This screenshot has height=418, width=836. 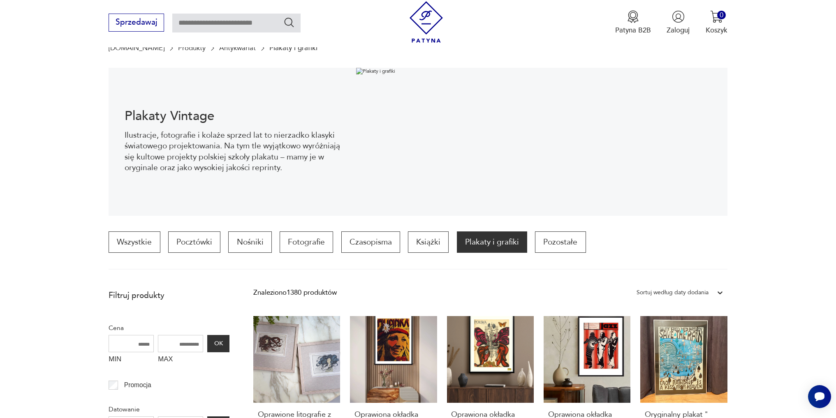 I want to click on a: Sprzedawaj, so click(x=136, y=23).